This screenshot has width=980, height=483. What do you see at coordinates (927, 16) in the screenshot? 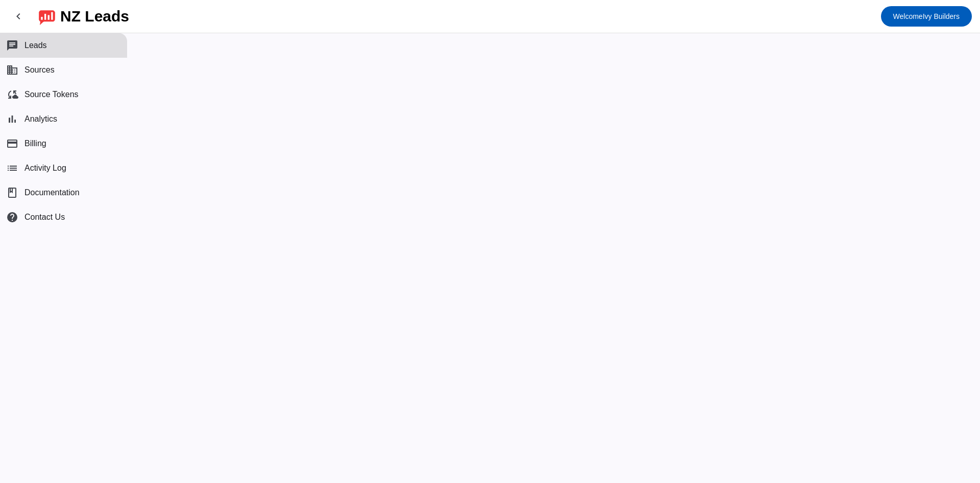
I see `span: Ivy Builders` at bounding box center [927, 16].